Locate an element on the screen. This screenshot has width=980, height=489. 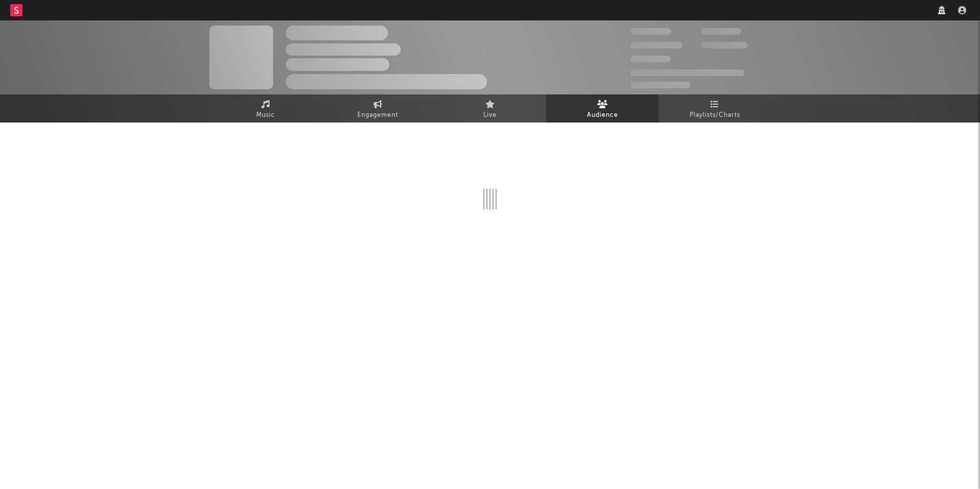
span: 50.000.000 is located at coordinates (657, 45).